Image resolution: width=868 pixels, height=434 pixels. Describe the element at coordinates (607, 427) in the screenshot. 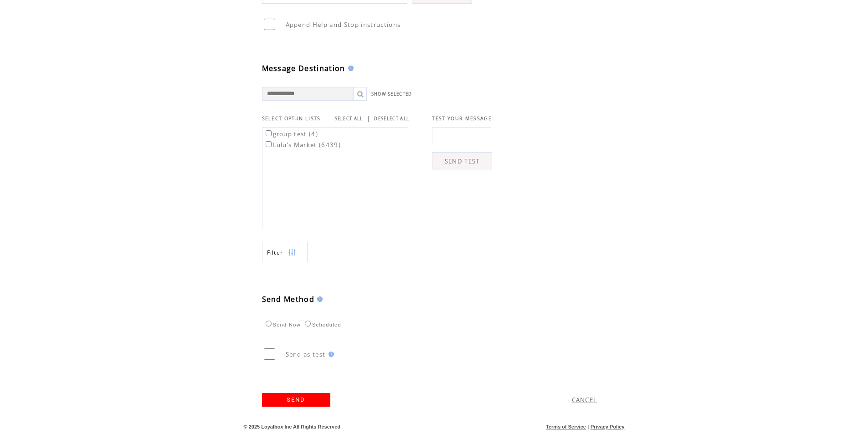

I see `a: Privacy Policy` at that location.